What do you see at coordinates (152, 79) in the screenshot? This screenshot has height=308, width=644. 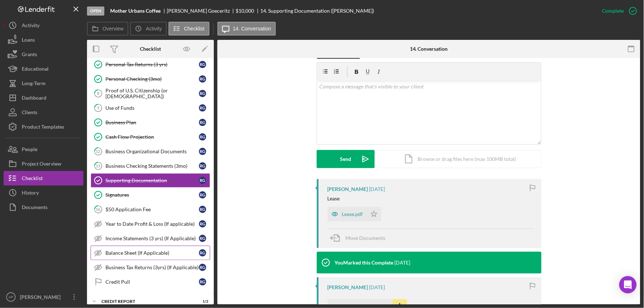 I see `div: Personal Checking (3mo)` at bounding box center [152, 79].